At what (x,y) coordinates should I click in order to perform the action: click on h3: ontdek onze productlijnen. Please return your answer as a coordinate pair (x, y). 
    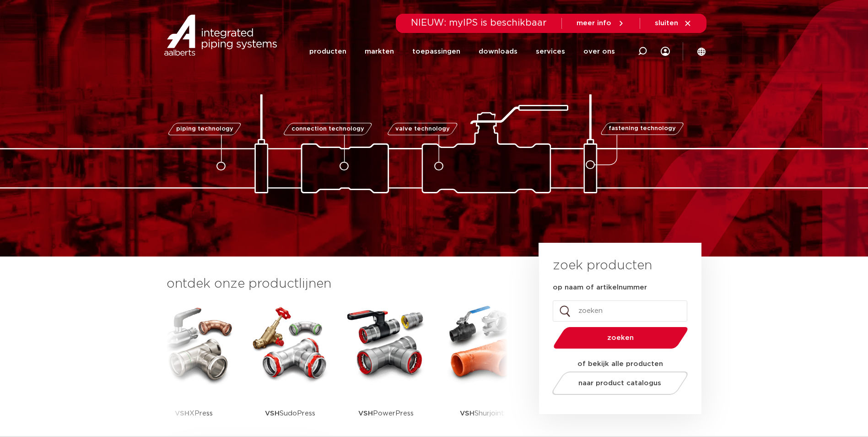
    Looking at the image, I should click on (337, 284).